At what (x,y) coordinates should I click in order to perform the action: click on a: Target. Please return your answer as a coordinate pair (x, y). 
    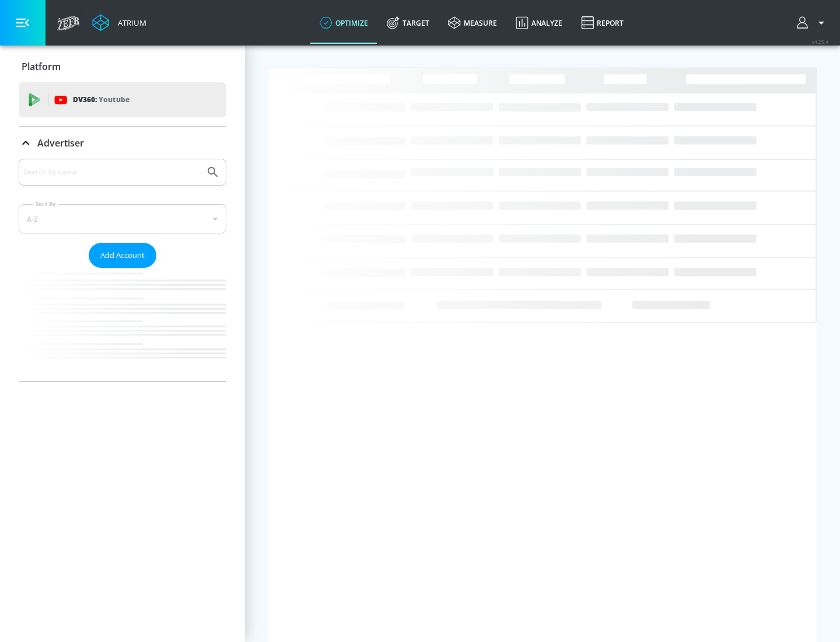
    Looking at the image, I should click on (408, 23).